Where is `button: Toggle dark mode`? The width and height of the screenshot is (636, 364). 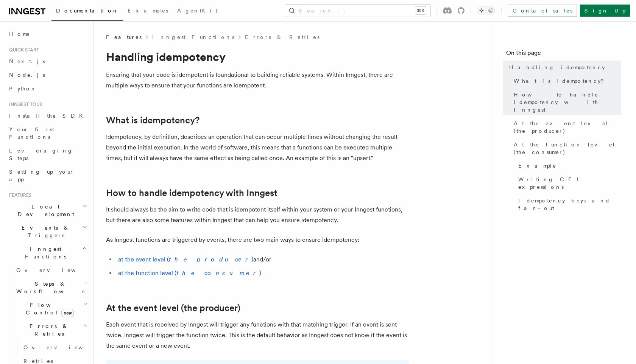
button: Toggle dark mode is located at coordinates (486, 11).